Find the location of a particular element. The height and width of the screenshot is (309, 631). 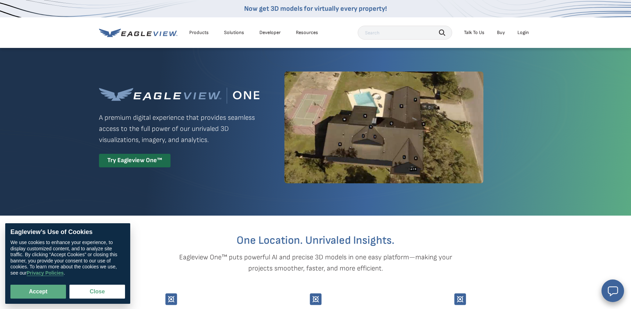

h2: One Location. Unrivaled Insights. is located at coordinates (316, 241).